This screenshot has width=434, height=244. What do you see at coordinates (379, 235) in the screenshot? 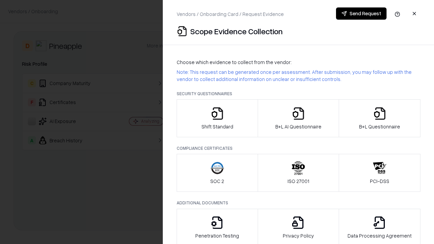
I see `p: Data Processing Agreement` at bounding box center [379, 235].